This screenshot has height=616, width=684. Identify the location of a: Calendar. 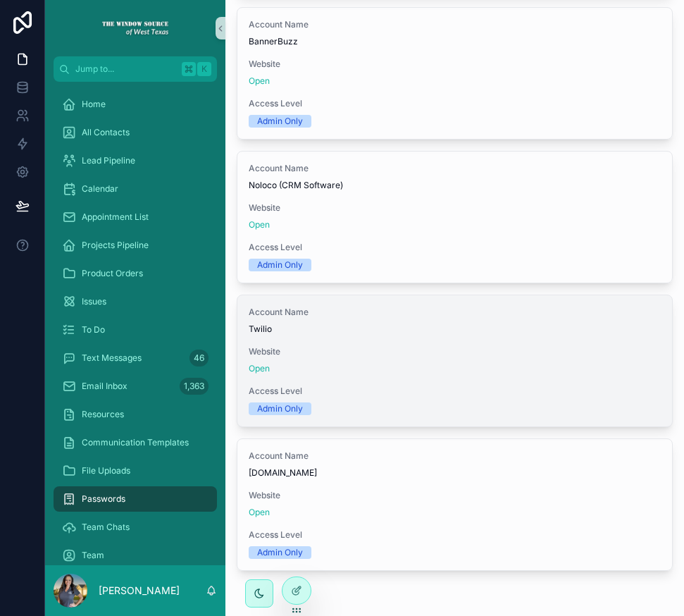
(135, 189).